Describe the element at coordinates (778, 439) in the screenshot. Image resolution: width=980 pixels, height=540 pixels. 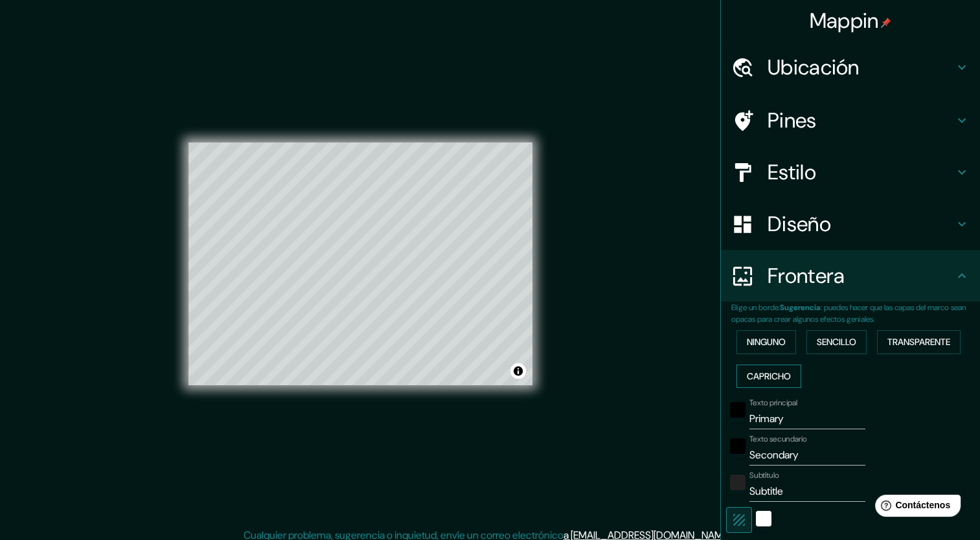
I see `label: Texto secundario` at that location.